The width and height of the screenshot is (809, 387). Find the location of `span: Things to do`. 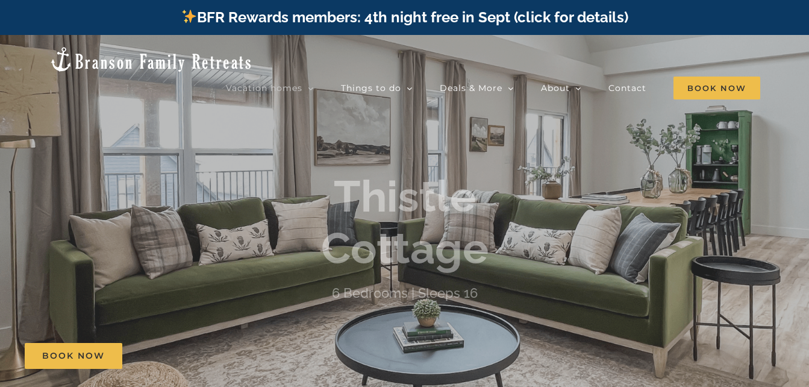

span: Things to do is located at coordinates (371, 88).